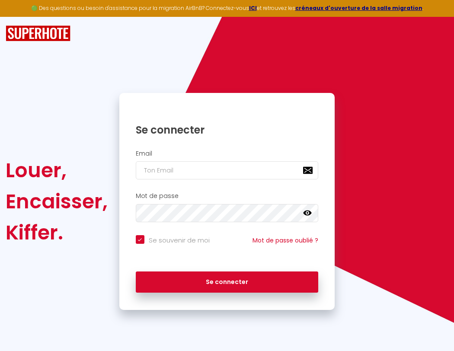 The image size is (454, 351). I want to click on strong: ICI, so click(253, 8).